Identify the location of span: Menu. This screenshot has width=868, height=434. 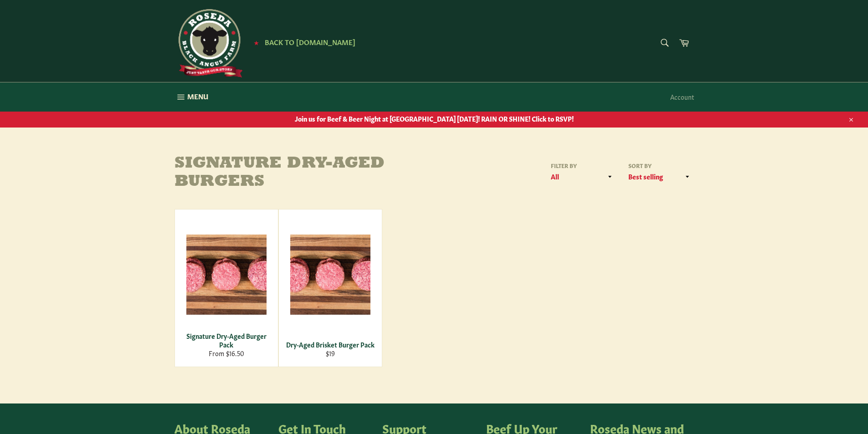
(198, 96).